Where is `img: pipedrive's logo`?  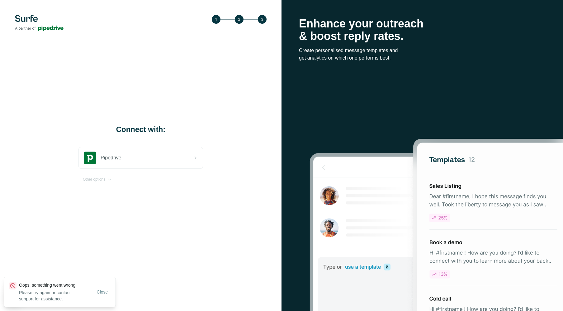
img: pipedrive's logo is located at coordinates (90, 158).